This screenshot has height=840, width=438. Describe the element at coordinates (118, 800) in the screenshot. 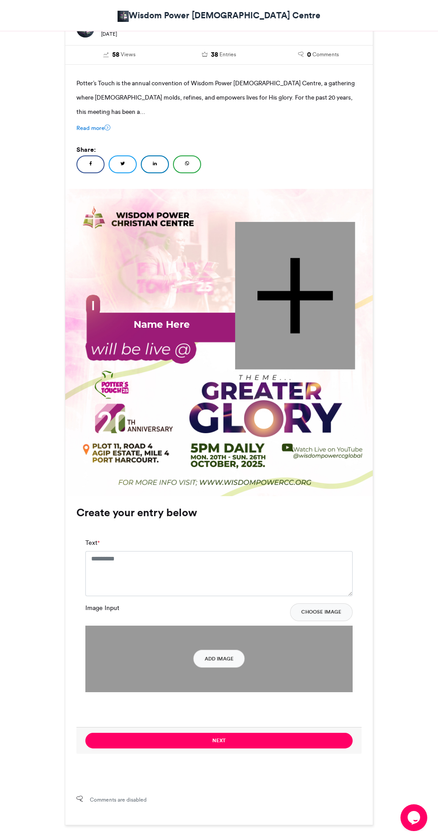

I see `span: Comments are disabled` at that location.